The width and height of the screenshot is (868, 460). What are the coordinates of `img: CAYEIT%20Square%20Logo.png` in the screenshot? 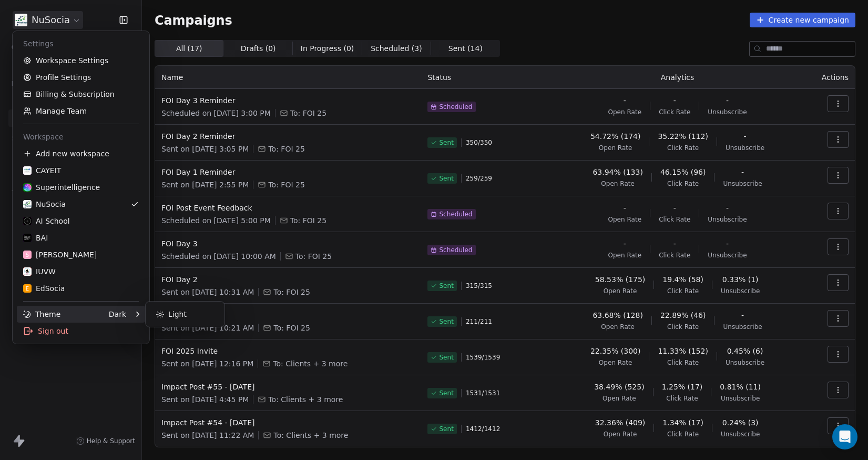 It's located at (27, 171).